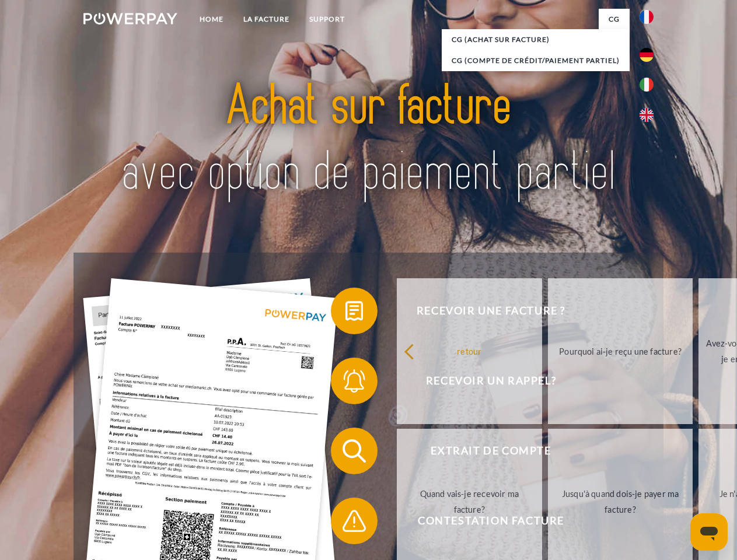 The width and height of the screenshot is (737, 560). I want to click on img: qb_warning.svg, so click(354, 521).